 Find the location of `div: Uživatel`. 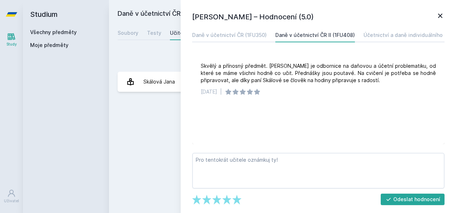

div: Uživatel is located at coordinates (11, 201).